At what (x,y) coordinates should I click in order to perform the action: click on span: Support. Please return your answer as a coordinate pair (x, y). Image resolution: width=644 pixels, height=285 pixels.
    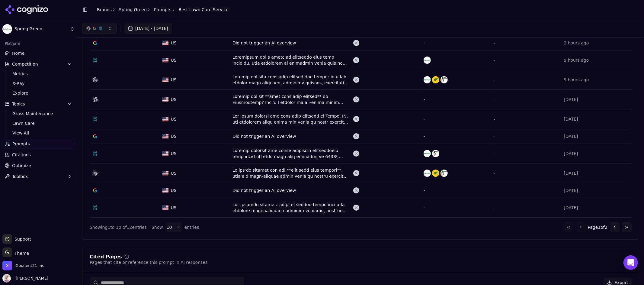
    Looking at the image, I should click on (22, 239).